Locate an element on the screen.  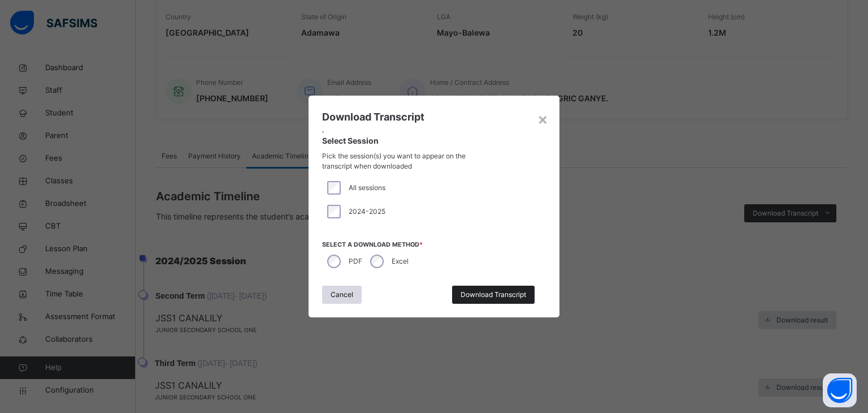
span: Select a download method is located at coordinates (434, 245).